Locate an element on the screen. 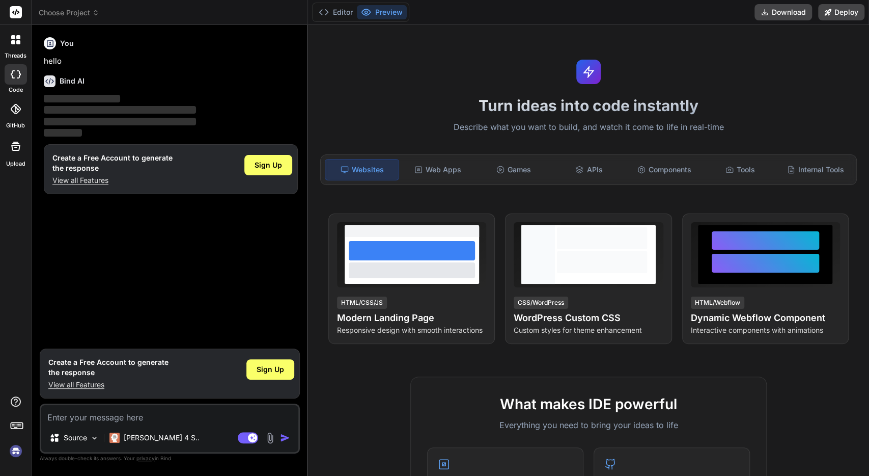  div: Web Apps is located at coordinates (438, 170).